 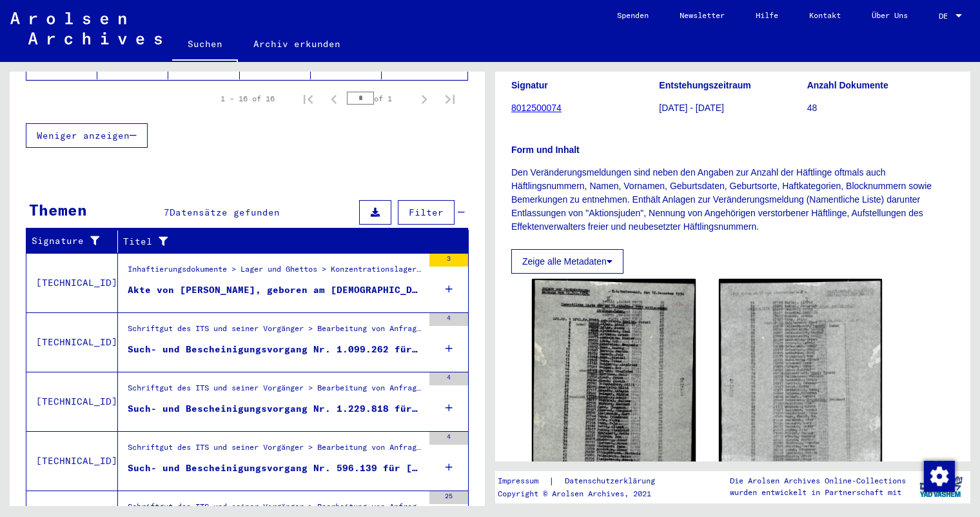 I want to click on div: of 1, so click(x=379, y=98).